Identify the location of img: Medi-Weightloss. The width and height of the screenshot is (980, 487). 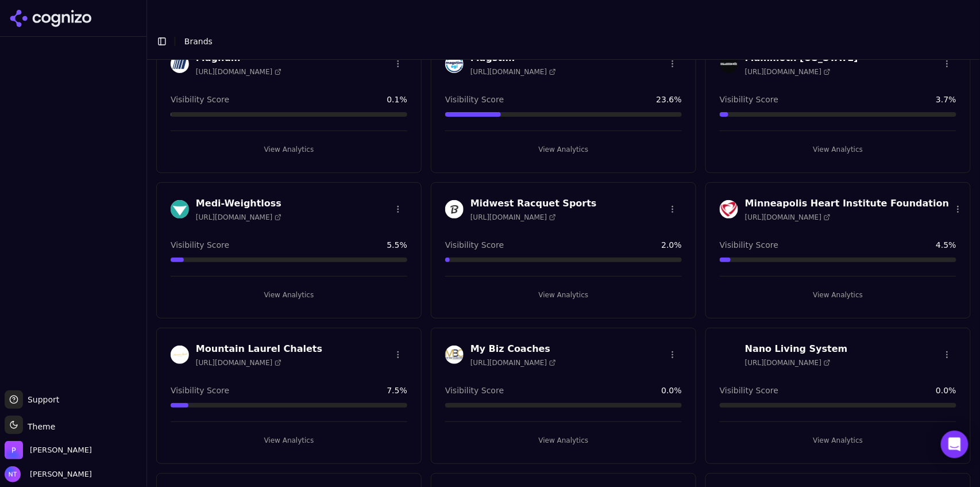
(180, 209).